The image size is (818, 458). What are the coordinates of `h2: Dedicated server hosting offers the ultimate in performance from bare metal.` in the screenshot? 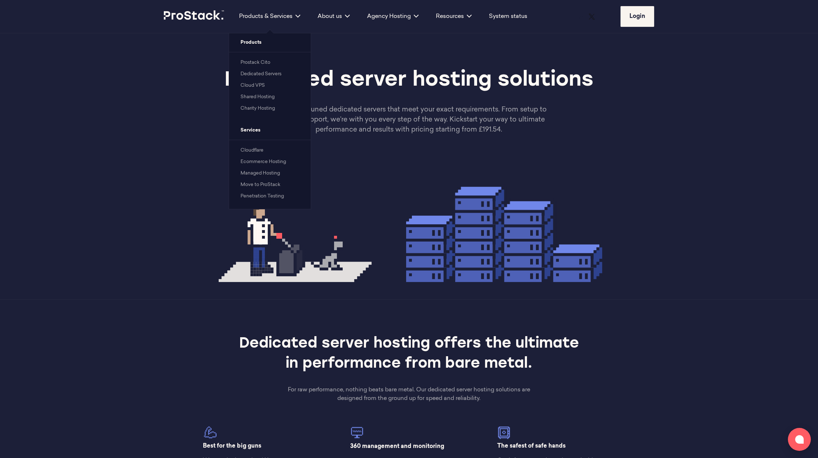 It's located at (409, 354).